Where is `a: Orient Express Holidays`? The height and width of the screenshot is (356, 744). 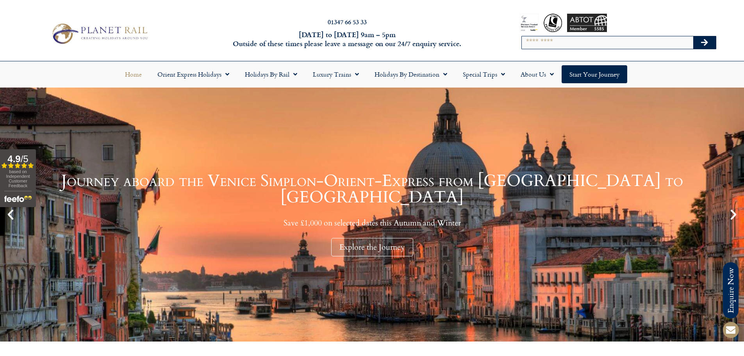 a: Orient Express Holidays is located at coordinates (193, 74).